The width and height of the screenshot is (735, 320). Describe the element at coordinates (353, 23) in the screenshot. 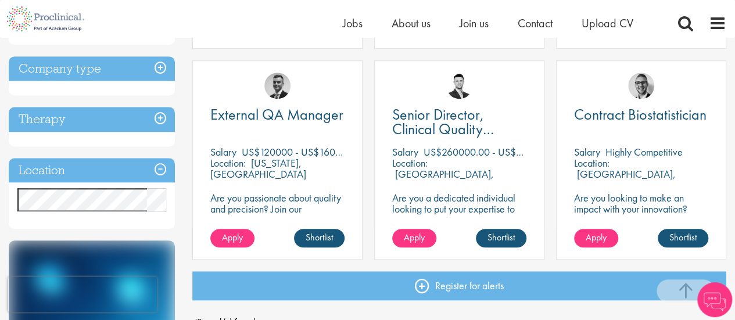

I see `span: Jobs` at that location.